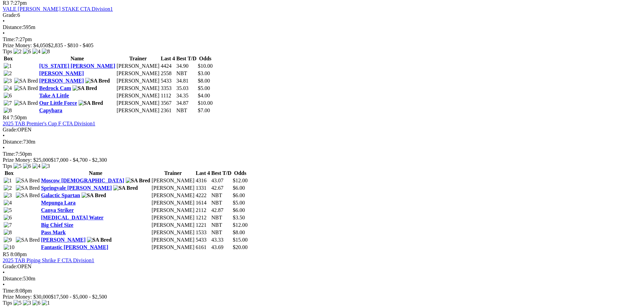 This screenshot has height=307, width=642. I want to click on span: Distance:, so click(13, 27).